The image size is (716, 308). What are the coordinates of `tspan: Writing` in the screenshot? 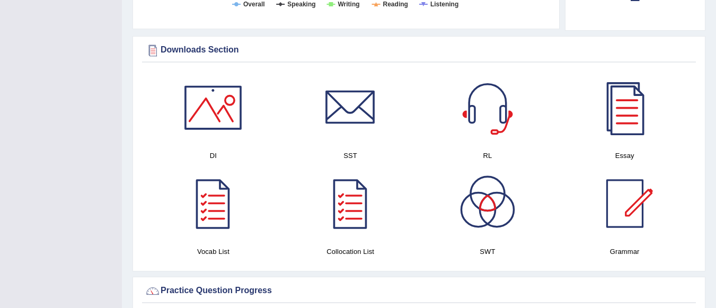 It's located at (348, 4).